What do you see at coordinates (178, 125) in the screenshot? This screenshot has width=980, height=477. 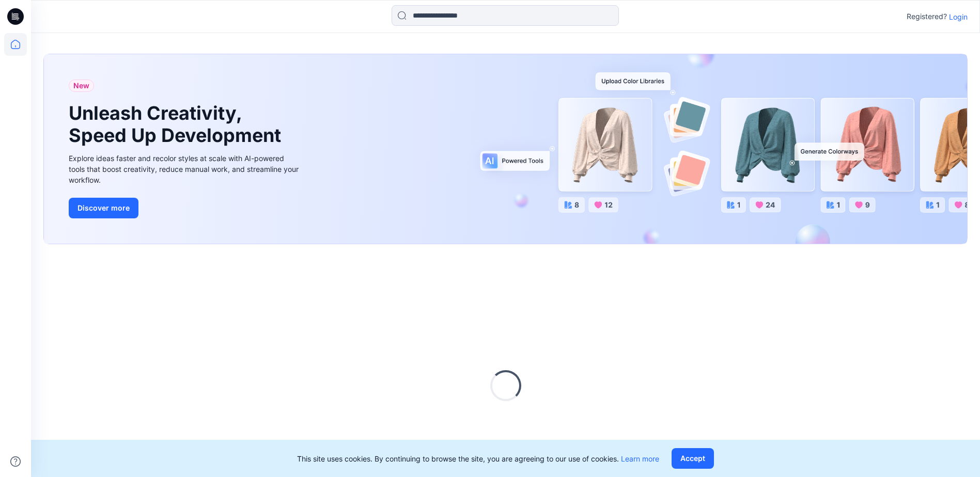 I see `h1: Unleash Creativity, Speed Up Development` at bounding box center [178, 125].